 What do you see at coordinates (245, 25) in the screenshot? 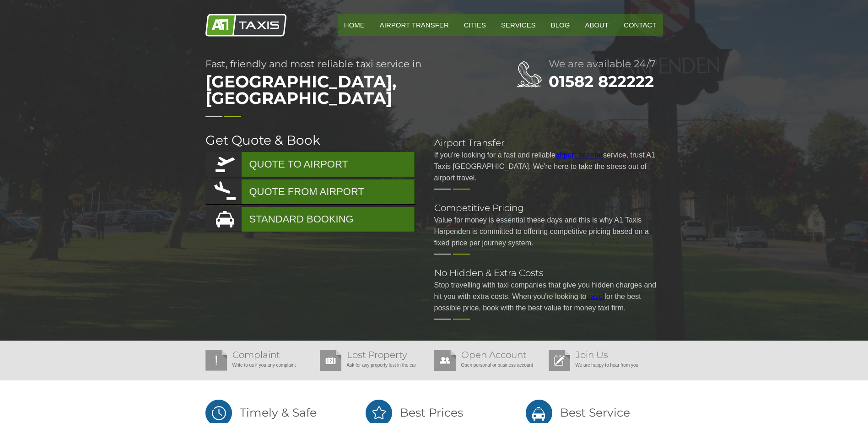
I see `img: A1 Taxis` at bounding box center [245, 25].